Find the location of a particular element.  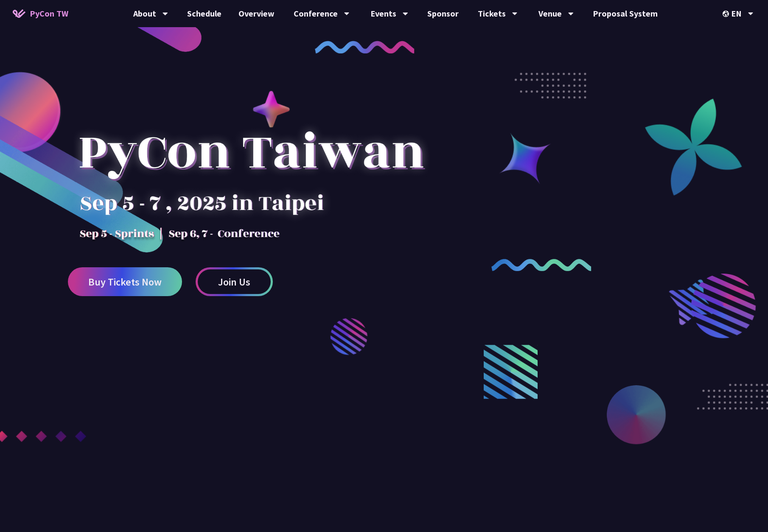

span: PyCon TW is located at coordinates (49, 14).